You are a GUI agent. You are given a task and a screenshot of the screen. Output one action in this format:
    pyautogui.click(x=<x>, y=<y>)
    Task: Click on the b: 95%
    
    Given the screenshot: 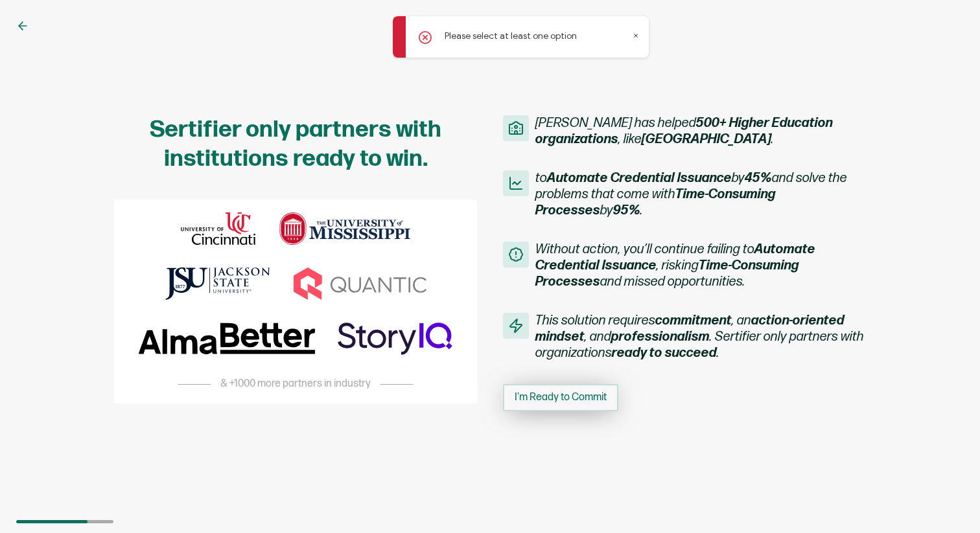 What is the action you would take?
    pyautogui.click(x=626, y=210)
    